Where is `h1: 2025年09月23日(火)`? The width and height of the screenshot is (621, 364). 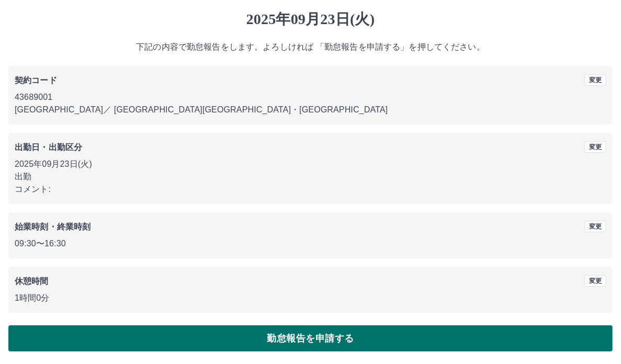 h1: 2025年09月23日(火) is located at coordinates (310, 19).